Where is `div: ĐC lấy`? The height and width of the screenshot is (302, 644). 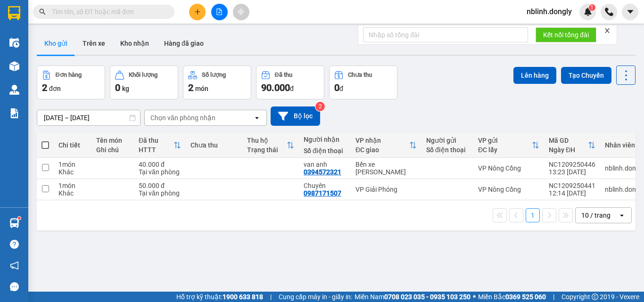
div: ĐC lấy is located at coordinates (505, 150).